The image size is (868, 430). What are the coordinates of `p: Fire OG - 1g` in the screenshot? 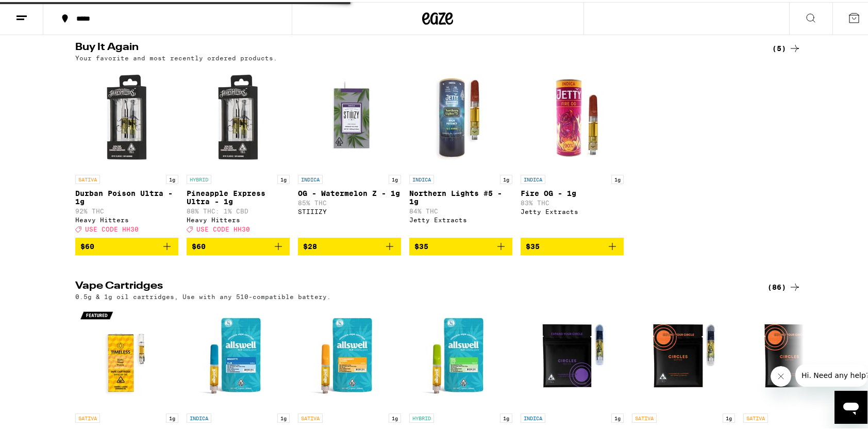 It's located at (572, 191).